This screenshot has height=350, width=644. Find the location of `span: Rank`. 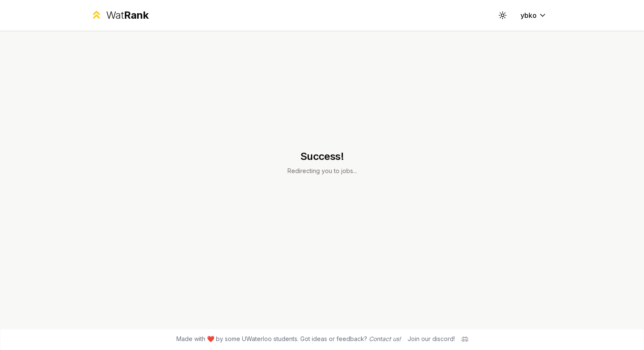

span: Rank is located at coordinates (137, 15).